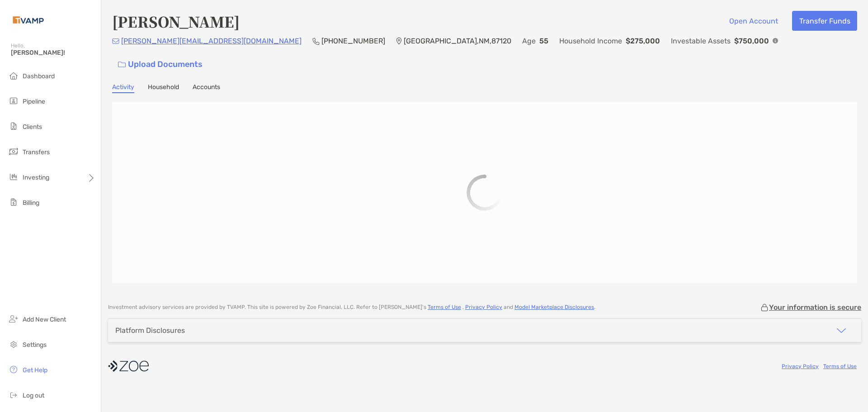 This screenshot has height=412, width=868. I want to click on img: Location Icon, so click(399, 41).